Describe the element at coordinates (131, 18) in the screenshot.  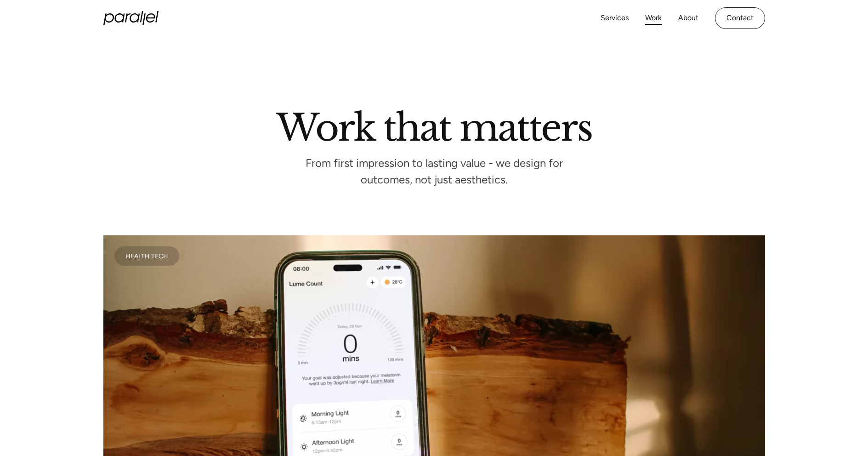
I see `a: home` at that location.